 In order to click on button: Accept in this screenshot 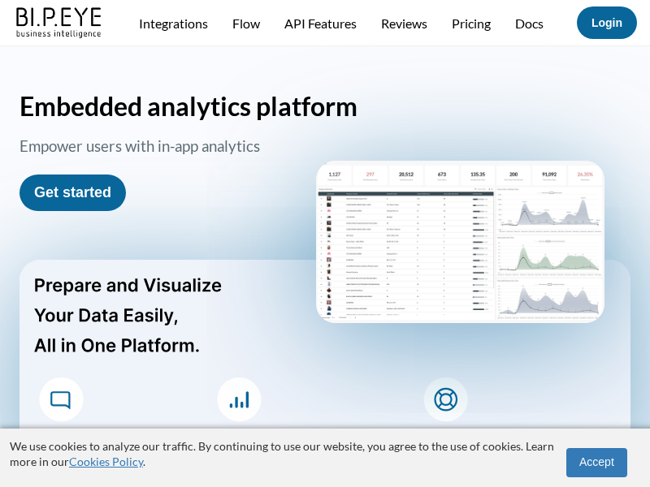, I will do `click(596, 463)`.